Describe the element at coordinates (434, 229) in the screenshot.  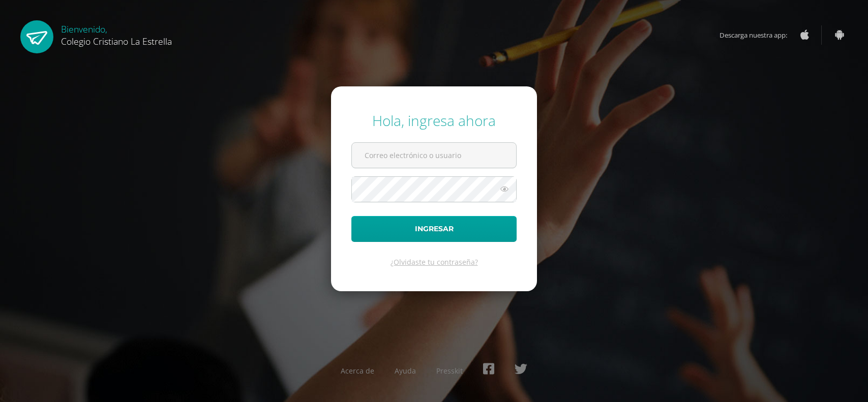
I see `button: Ingresar` at that location.